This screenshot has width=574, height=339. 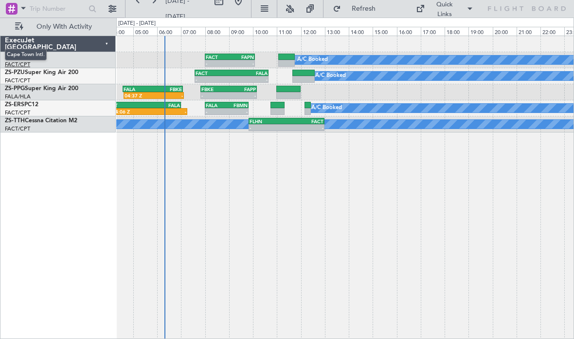 I want to click on div: 16:00, so click(x=409, y=31).